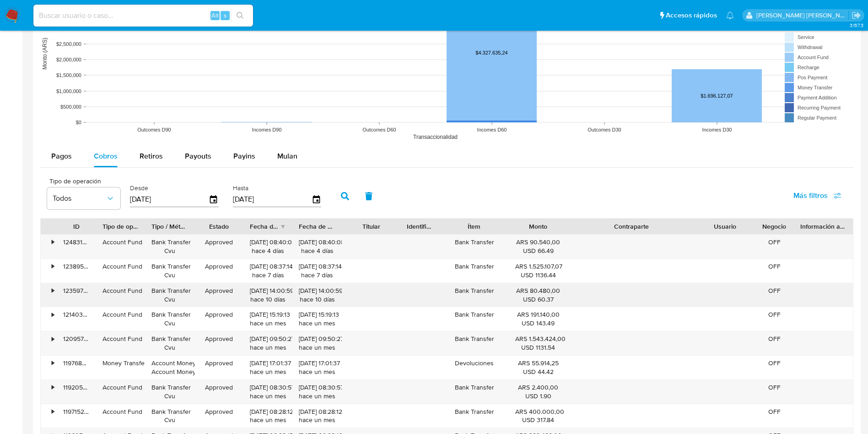  Describe the element at coordinates (857, 25) in the screenshot. I see `span: 3.157.3` at that location.